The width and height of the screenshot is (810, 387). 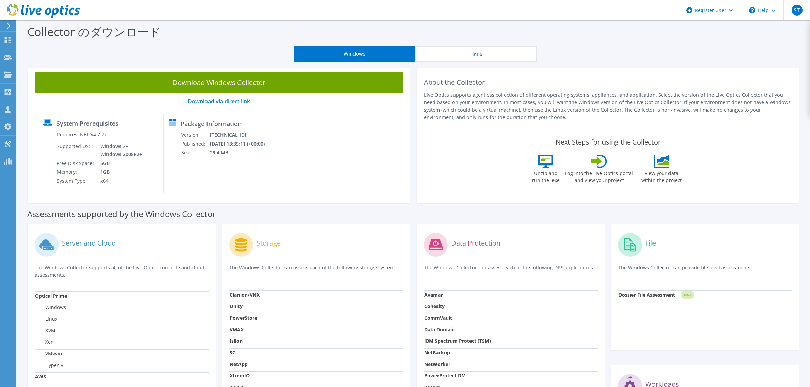 I want to click on strong: XtremIO, so click(x=239, y=375).